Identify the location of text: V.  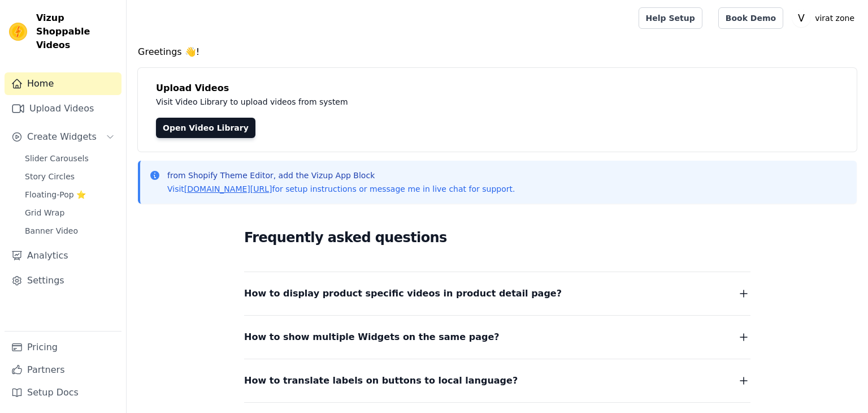
(801, 18).